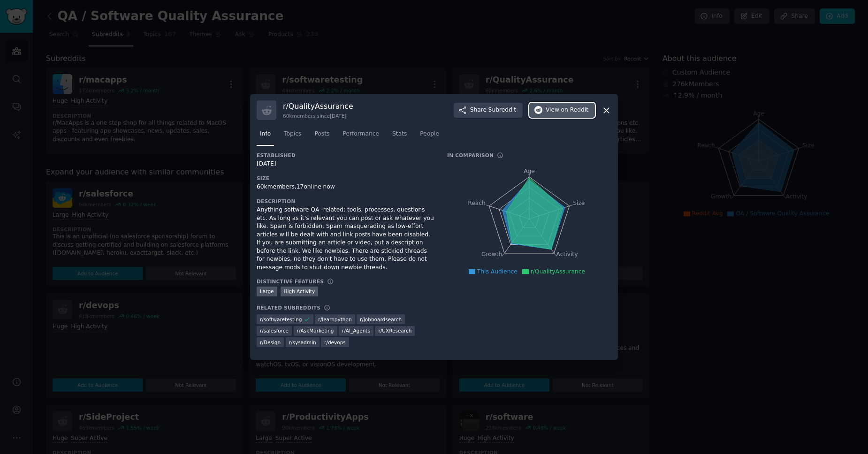 The image size is (868, 454). Describe the element at coordinates (361, 136) in the screenshot. I see `a: Performance` at that location.